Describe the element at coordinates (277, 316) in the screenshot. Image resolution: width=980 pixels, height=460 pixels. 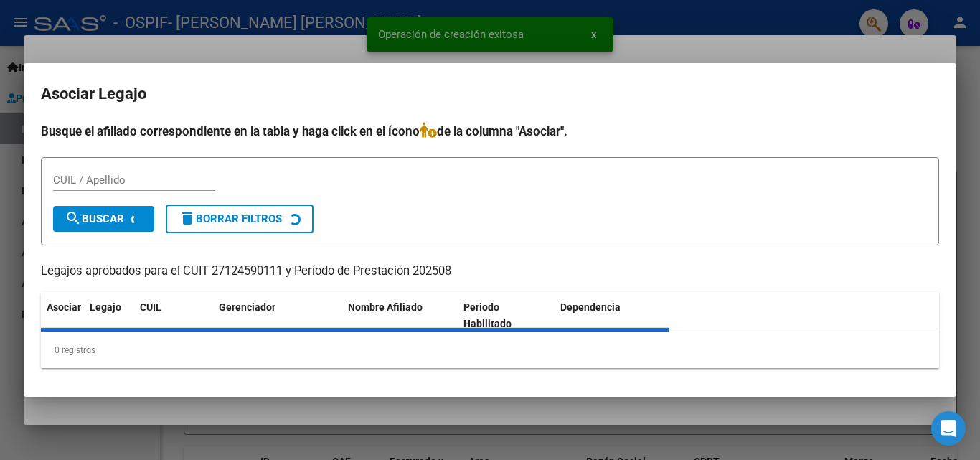
I see `datatable-header-cell: Gerenciador` at that location.